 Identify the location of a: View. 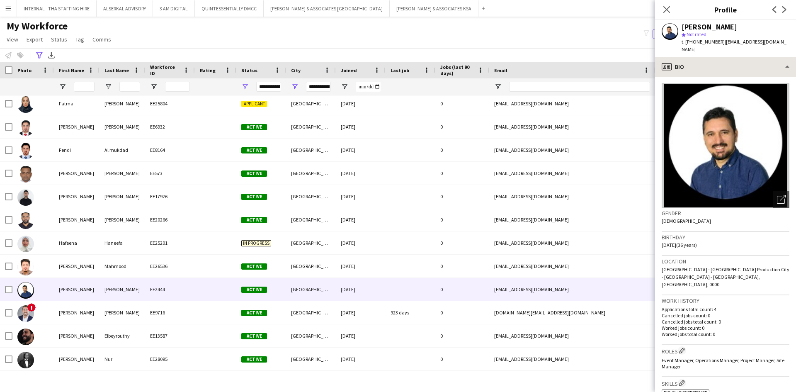
(12, 39).